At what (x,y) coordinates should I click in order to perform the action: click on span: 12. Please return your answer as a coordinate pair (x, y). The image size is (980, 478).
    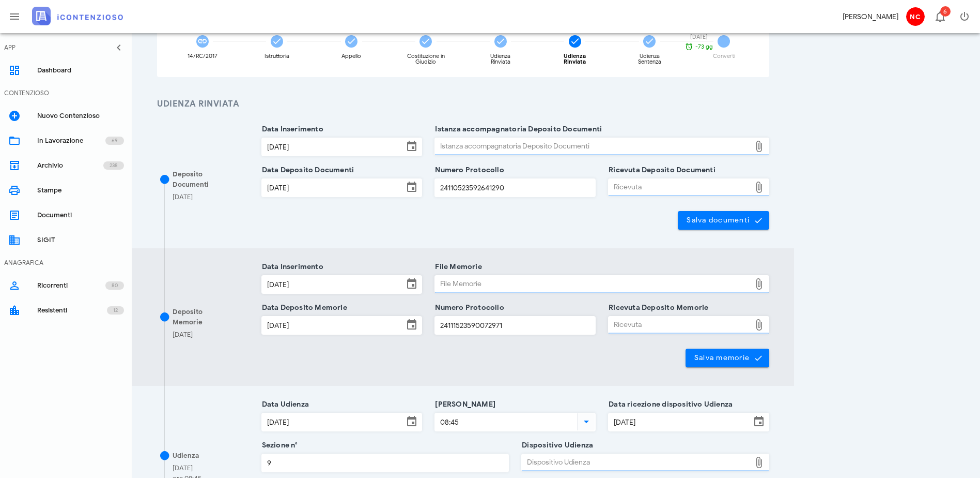
    Looking at the image, I should click on (115, 310).